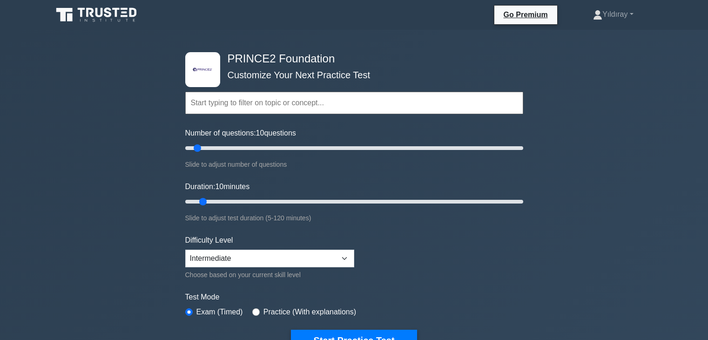 The height and width of the screenshot is (340, 708). Describe the element at coordinates (613, 14) in the screenshot. I see `a: Yıldıray` at that location.